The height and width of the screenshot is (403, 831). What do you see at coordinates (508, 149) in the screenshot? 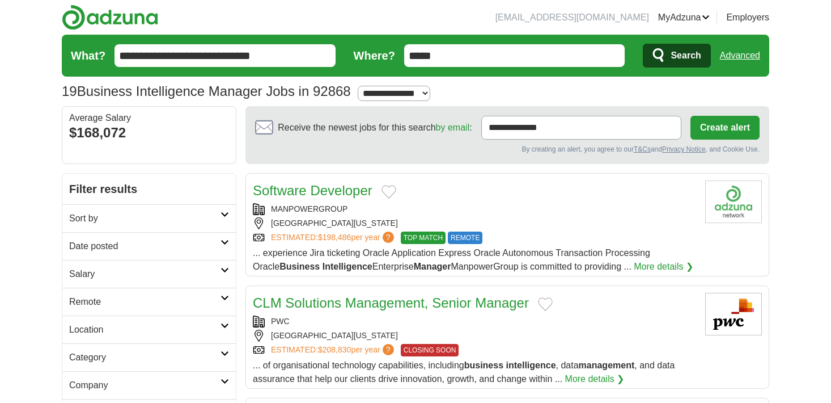
I see `div: By creating an alert, you agree to our and , and Cookie Use.` at bounding box center [508, 149].